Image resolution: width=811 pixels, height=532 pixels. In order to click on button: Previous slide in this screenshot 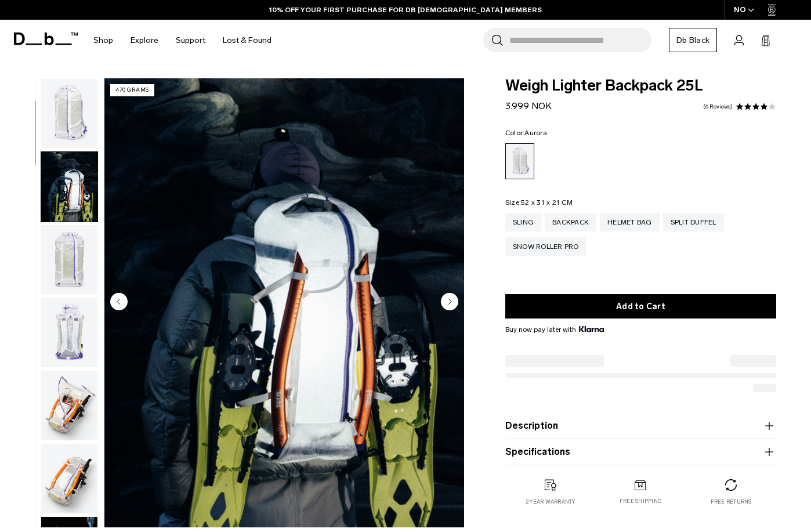, I will do `click(119, 303)`.